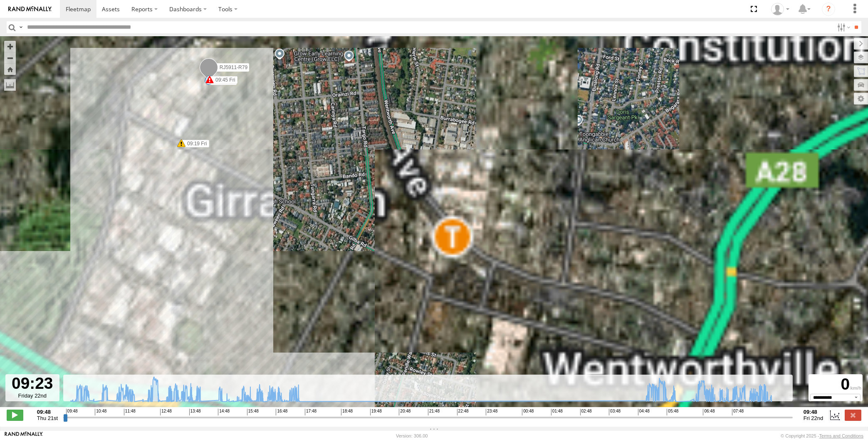  I want to click on span: 17:48, so click(310, 412).